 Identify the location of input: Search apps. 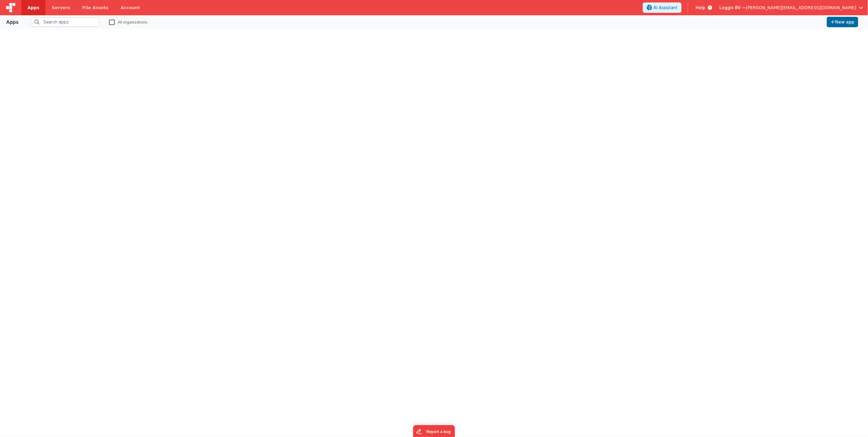
(65, 22).